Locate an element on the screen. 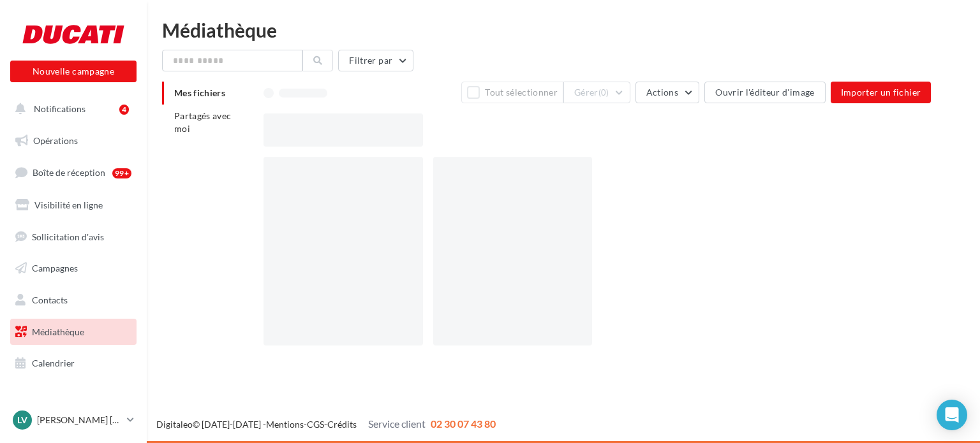 Image resolution: width=980 pixels, height=443 pixels. a: CGS is located at coordinates (315, 424).